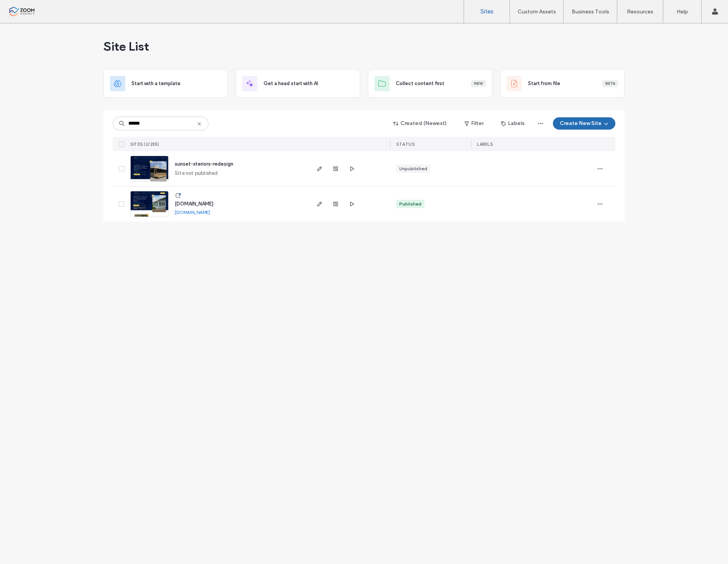  Describe the element at coordinates (204, 164) in the screenshot. I see `a: sunset-xteriors-redesign` at that location.